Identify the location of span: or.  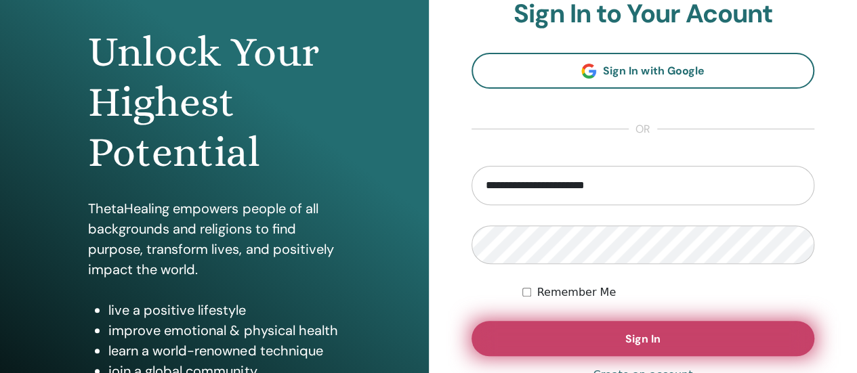
(643, 129).